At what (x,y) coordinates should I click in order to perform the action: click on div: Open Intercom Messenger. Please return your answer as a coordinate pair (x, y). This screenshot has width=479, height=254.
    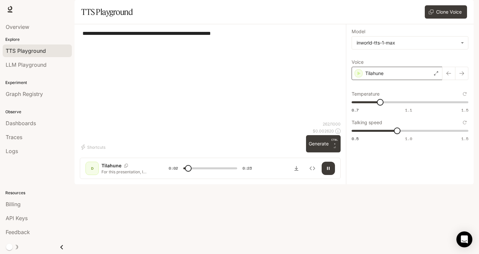
    Looking at the image, I should click on (464, 240).